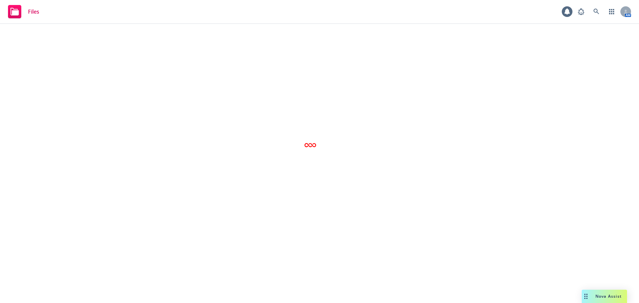 This screenshot has height=303, width=639. I want to click on button: Nova Assist, so click(605, 297).